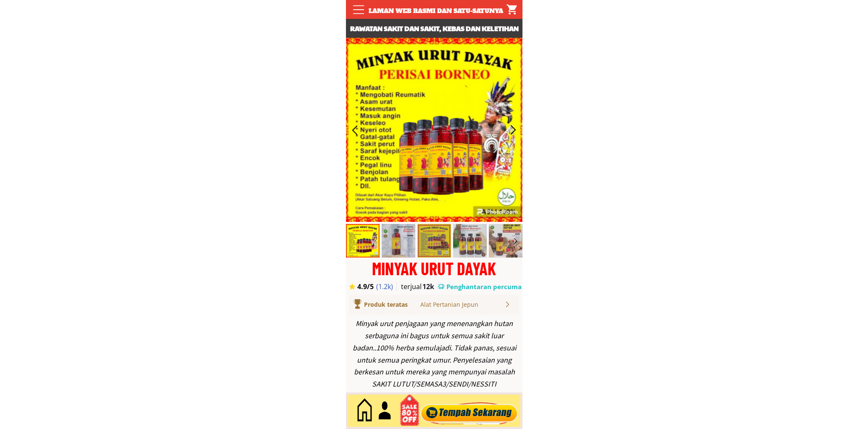 The width and height of the screenshot is (868, 429). I want to click on div: Produk teratas, so click(398, 305).